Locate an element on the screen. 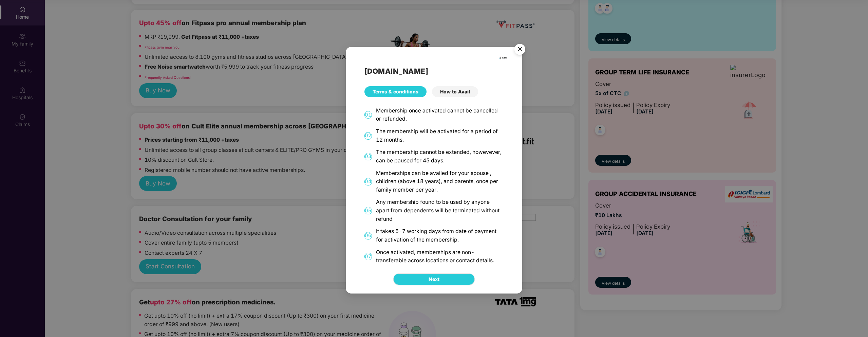  span: Next is located at coordinates (434, 279).